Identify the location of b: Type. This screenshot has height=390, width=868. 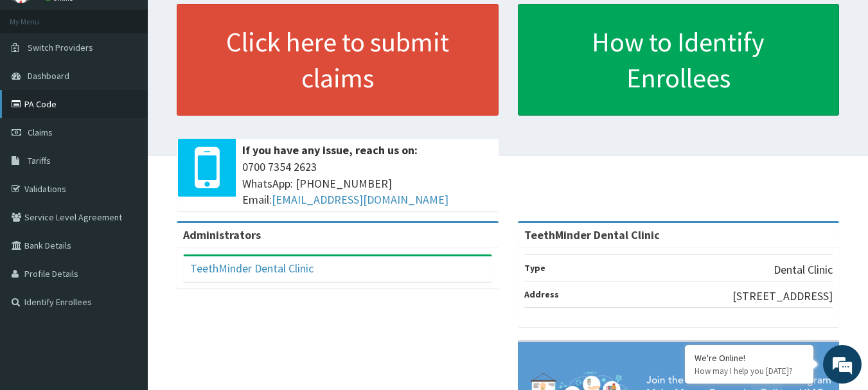
(535, 268).